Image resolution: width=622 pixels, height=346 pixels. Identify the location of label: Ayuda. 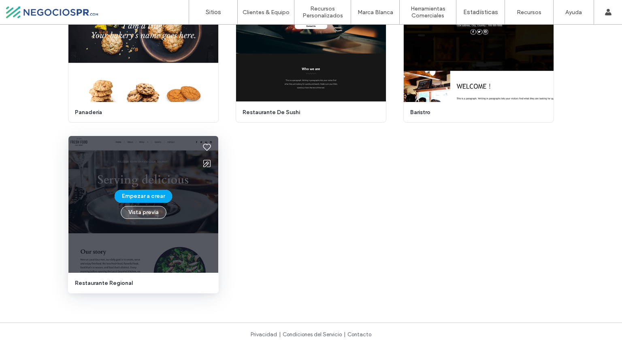
(573, 12).